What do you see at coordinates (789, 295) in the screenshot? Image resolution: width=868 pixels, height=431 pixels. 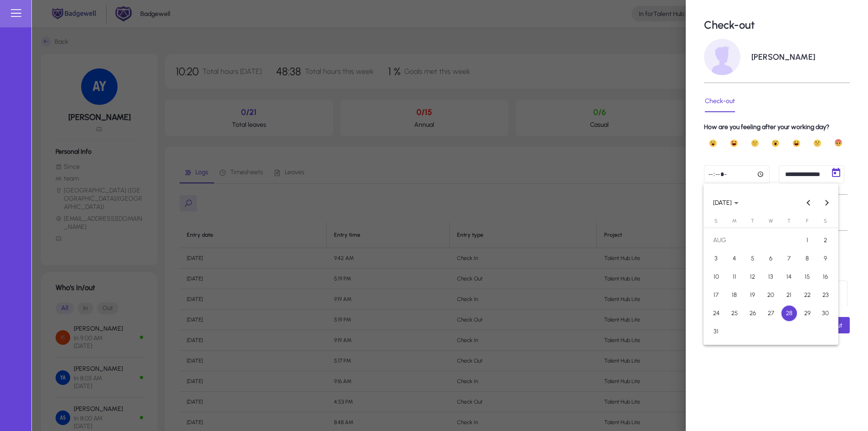 I see `button: Aug 21, 2025` at bounding box center [789, 295].